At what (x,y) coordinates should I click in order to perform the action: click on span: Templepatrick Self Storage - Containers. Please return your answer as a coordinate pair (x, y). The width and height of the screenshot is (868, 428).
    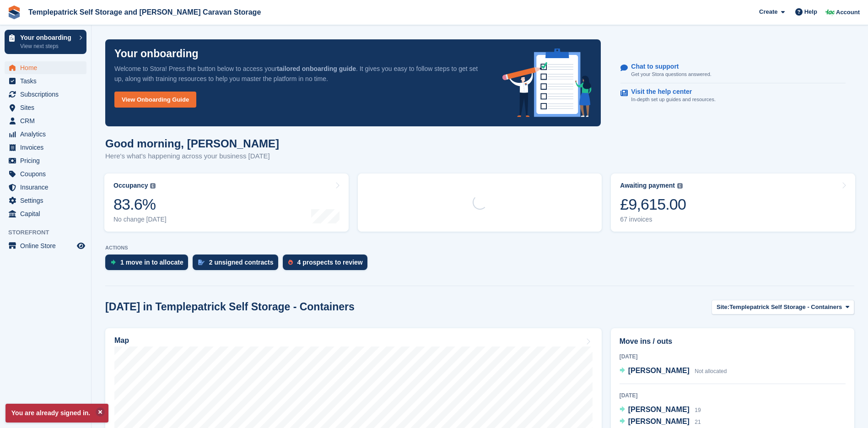
    Looking at the image, I should click on (785, 307).